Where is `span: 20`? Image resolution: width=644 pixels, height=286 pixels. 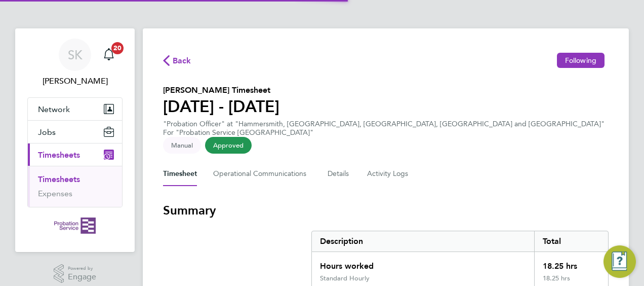 span: 20 is located at coordinates (117, 48).